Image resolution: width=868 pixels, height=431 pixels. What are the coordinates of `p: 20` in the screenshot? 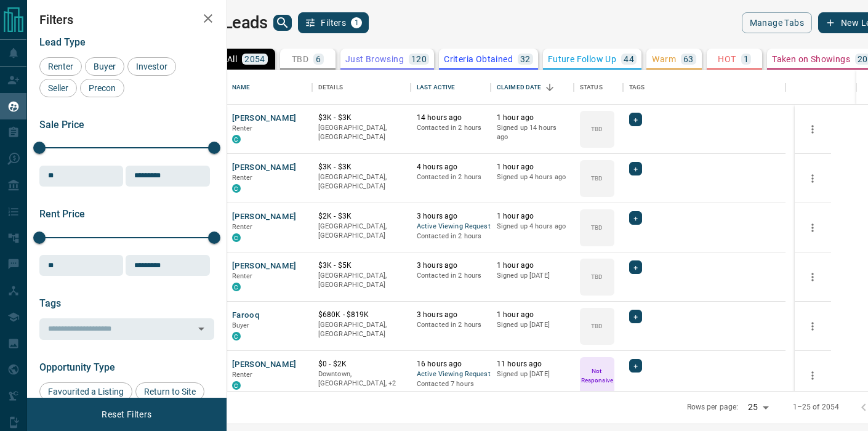 It's located at (863, 59).